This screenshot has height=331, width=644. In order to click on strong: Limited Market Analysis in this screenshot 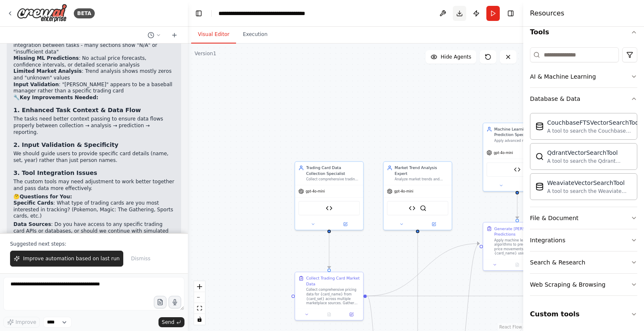, I will do `click(47, 71)`.